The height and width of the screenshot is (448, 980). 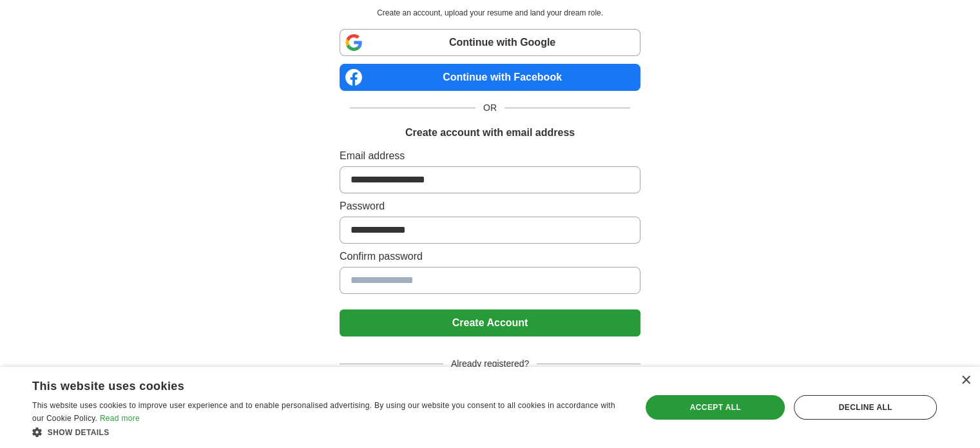 I want to click on a: Continue with Facebook, so click(x=490, y=77).